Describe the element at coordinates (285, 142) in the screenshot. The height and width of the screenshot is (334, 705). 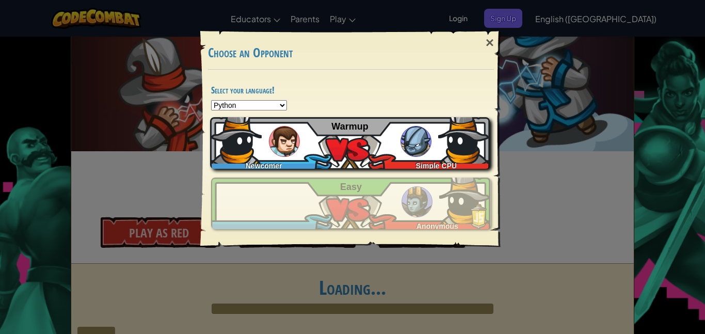
I see `img: humans_ladder_tutorial.png` at that location.